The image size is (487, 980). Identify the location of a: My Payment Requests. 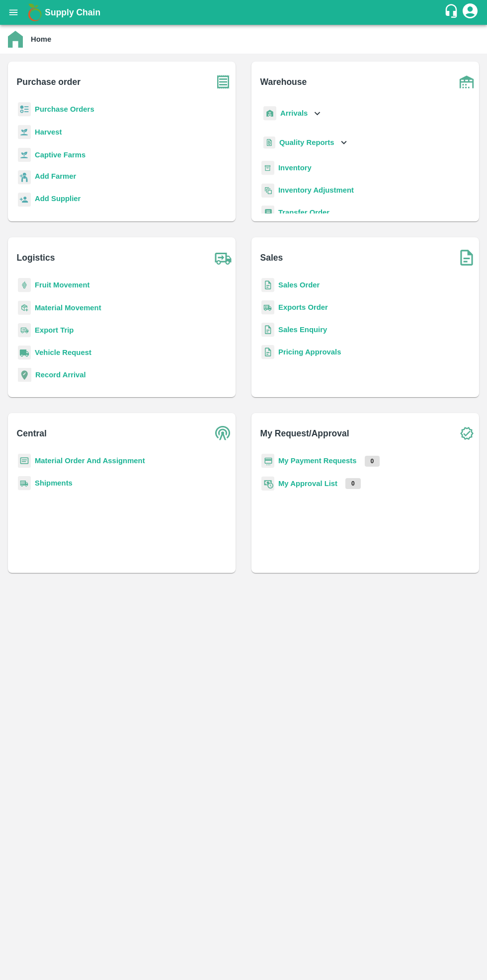
(317, 461).